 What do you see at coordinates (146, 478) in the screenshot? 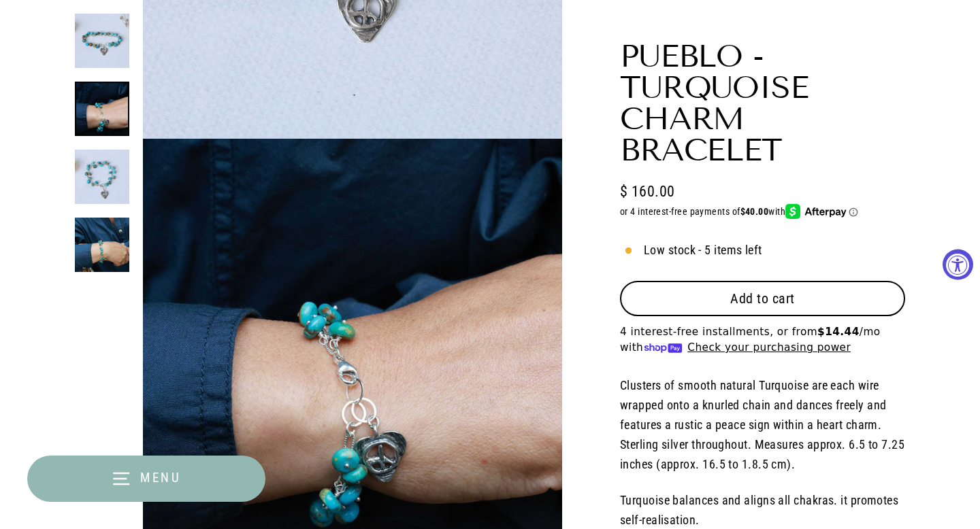
I see `button: Menu` at bounding box center [146, 478].